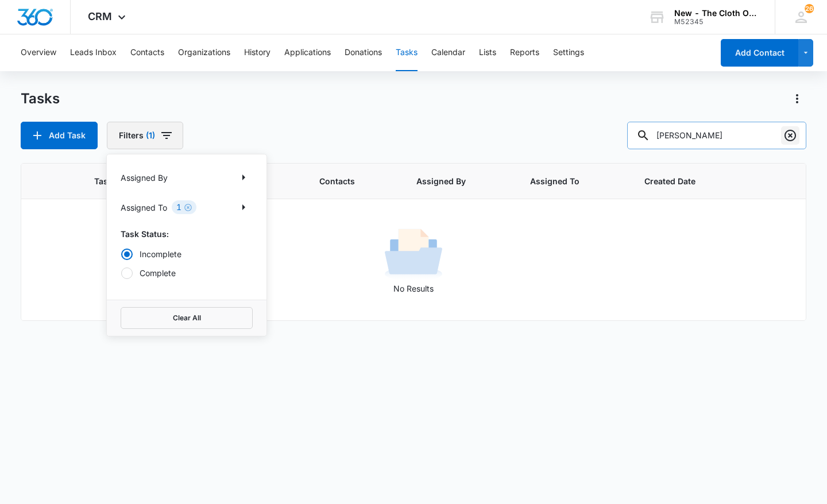 The width and height of the screenshot is (827, 504). Describe the element at coordinates (406, 53) in the screenshot. I see `button: Tasks` at that location.